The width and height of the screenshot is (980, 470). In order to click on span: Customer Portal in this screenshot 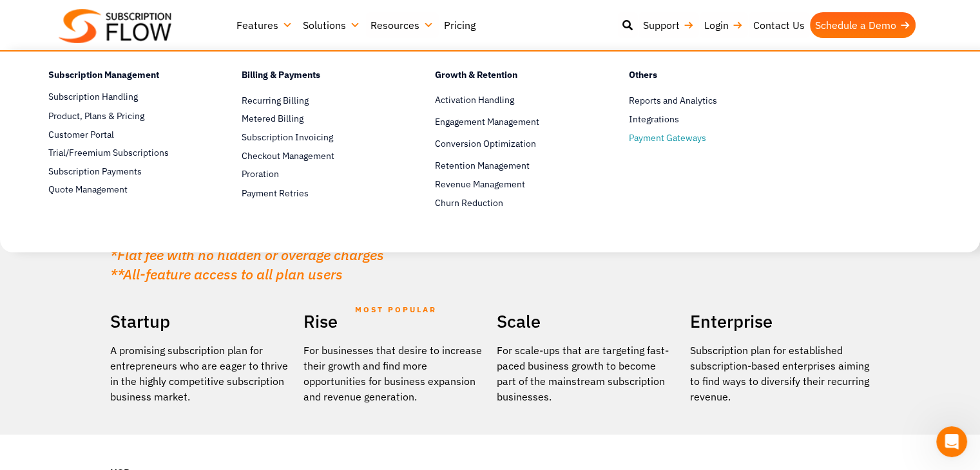, I will do `click(81, 134)`.